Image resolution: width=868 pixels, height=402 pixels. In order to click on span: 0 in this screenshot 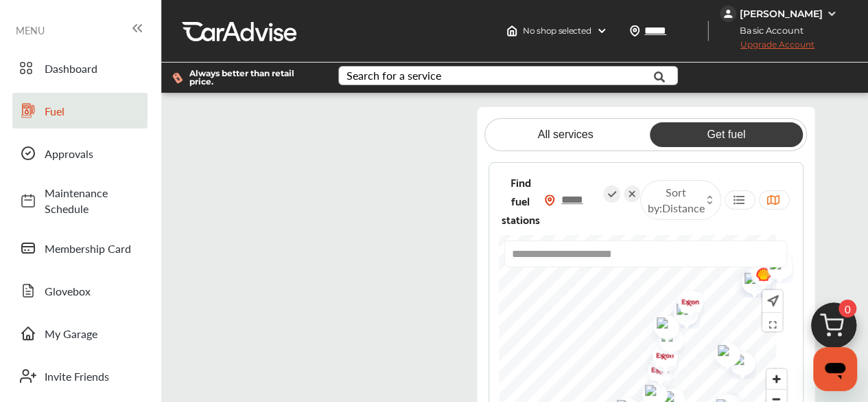, I will do `click(847, 308)`.